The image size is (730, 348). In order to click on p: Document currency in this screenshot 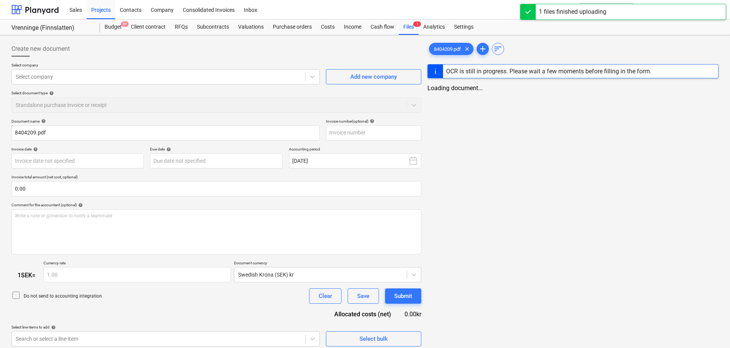, I will do `click(328, 263)`.